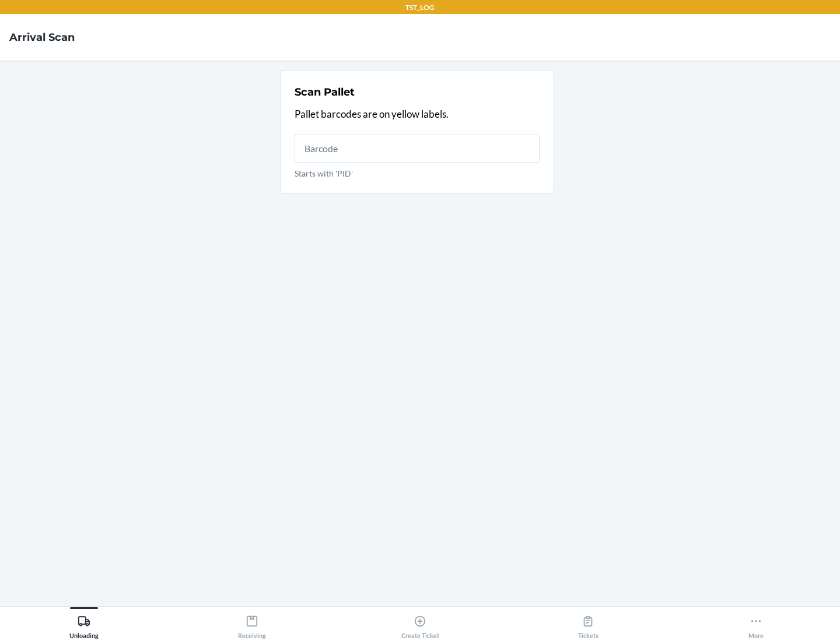 This screenshot has width=840, height=641. Describe the element at coordinates (42, 37) in the screenshot. I see `h4: Arrival Scan` at that location.